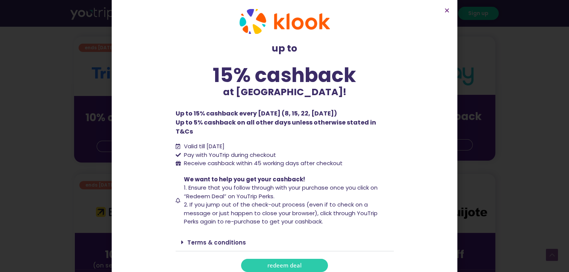 This screenshot has height=272, width=569. What do you see at coordinates (262, 163) in the screenshot?
I see `span: Receive cashback within 45 working days after checkout` at bounding box center [262, 163].